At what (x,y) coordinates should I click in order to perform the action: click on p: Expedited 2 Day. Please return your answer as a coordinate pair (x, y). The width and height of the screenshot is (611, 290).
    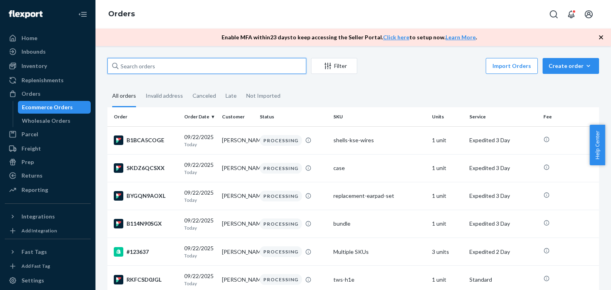
    Looking at the image, I should click on (503, 252).